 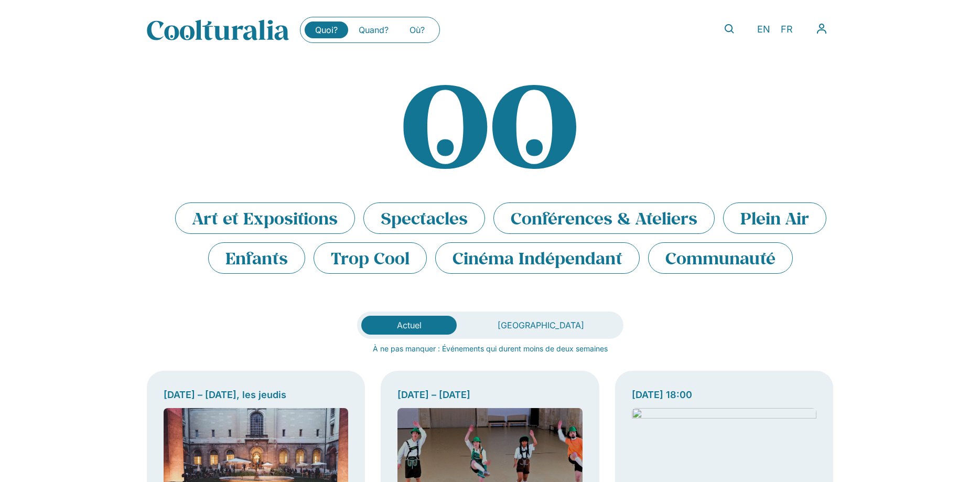 What do you see at coordinates (775, 218) in the screenshot?
I see `li: Plein Air` at bounding box center [775, 218].